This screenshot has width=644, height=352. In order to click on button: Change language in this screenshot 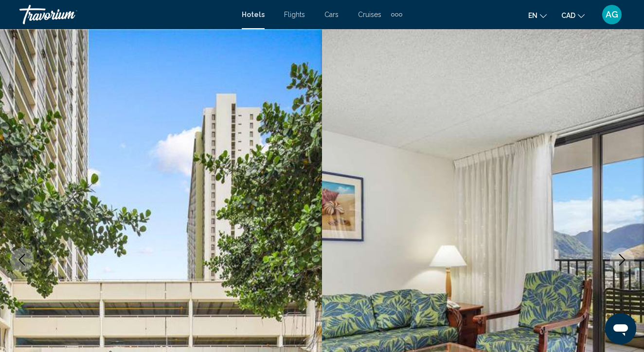, I will do `click(537, 15)`.